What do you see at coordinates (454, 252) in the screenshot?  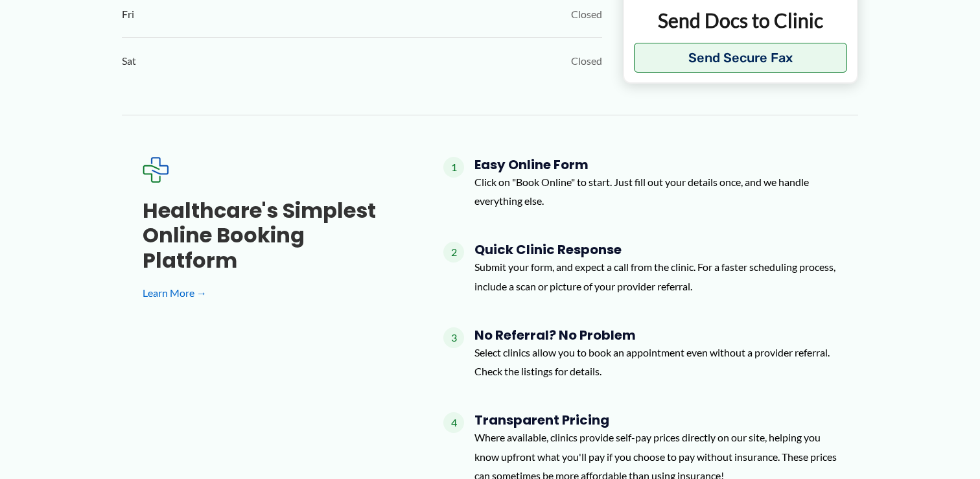 I see `span: 2` at bounding box center [454, 252].